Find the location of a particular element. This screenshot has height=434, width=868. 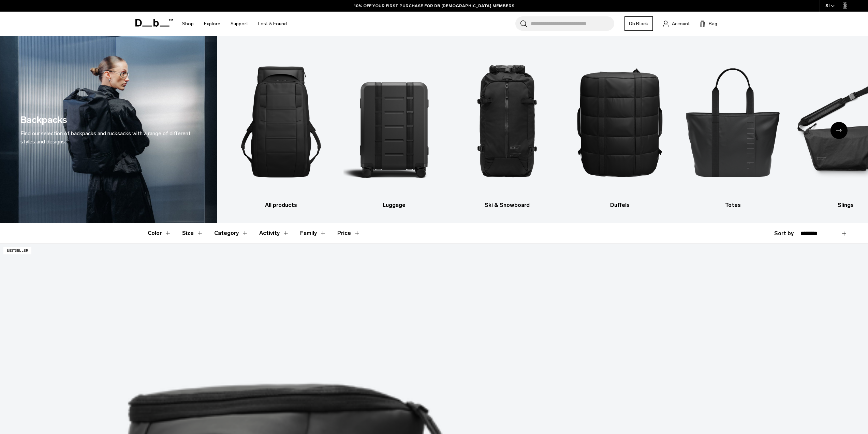

span: Account is located at coordinates (681, 23).